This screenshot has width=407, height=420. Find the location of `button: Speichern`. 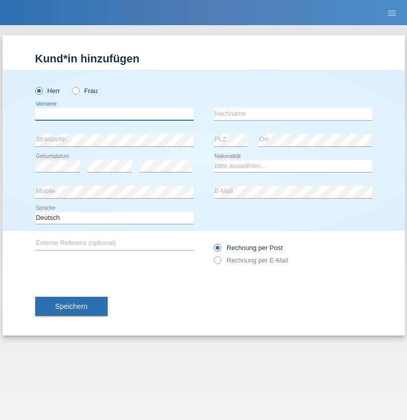

button: Speichern is located at coordinates (71, 306).